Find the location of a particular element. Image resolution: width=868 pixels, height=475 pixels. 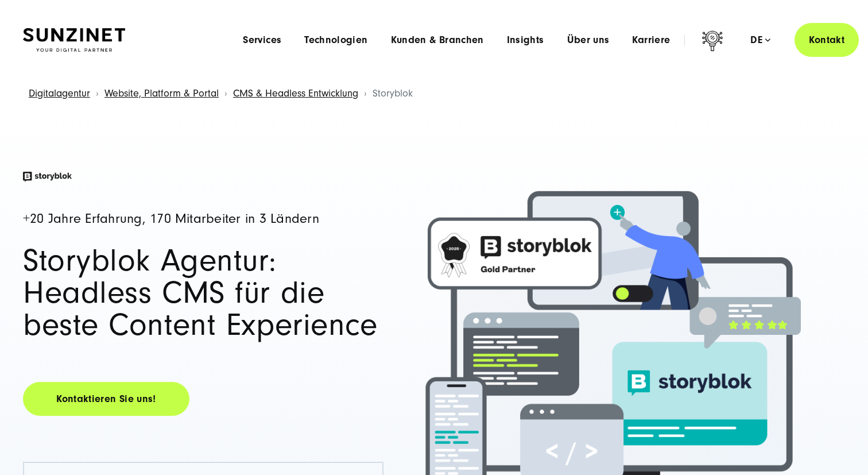

div: de is located at coordinates (760, 40).